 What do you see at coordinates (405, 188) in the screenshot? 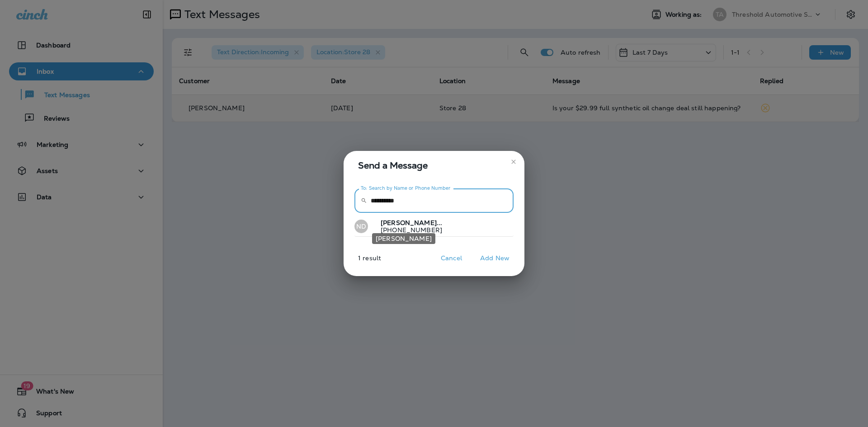
I see `label: To: Search by Name or Phone Number` at bounding box center [405, 188].